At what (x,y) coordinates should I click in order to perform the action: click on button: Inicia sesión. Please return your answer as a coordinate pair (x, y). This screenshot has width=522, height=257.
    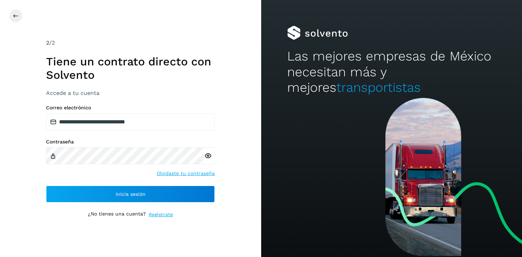
    Looking at the image, I should click on (130, 194).